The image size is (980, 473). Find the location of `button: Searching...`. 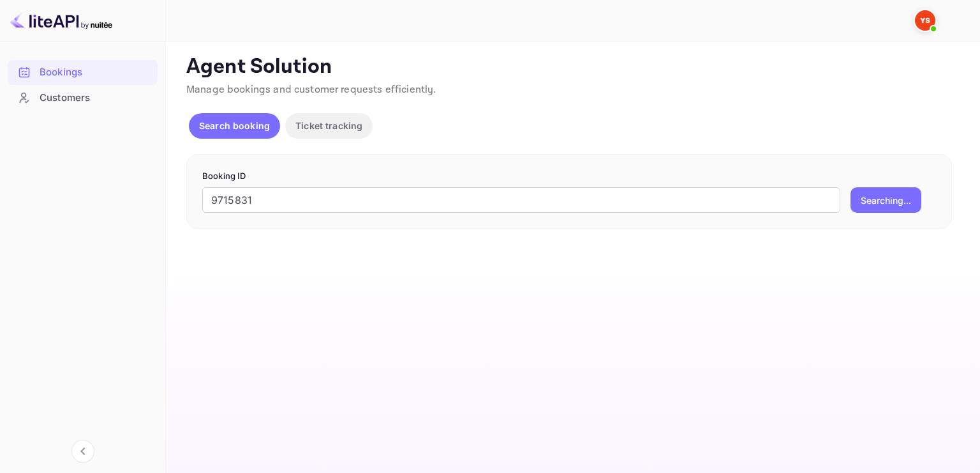

button: Searching... is located at coordinates (885, 200).